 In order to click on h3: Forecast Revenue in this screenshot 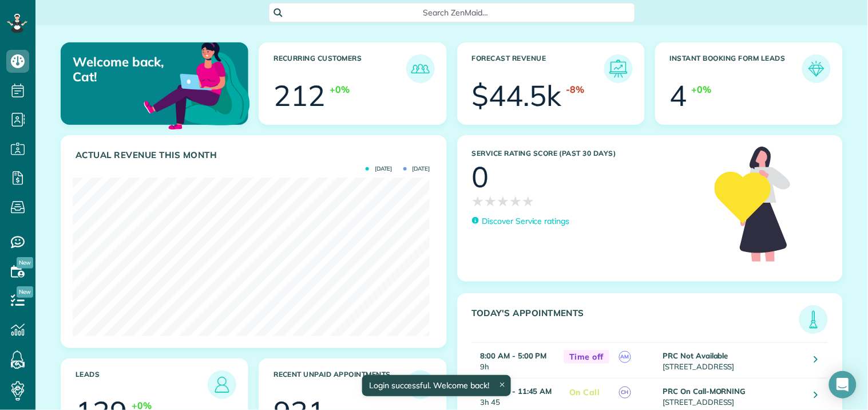, I will do `click(538, 69)`.